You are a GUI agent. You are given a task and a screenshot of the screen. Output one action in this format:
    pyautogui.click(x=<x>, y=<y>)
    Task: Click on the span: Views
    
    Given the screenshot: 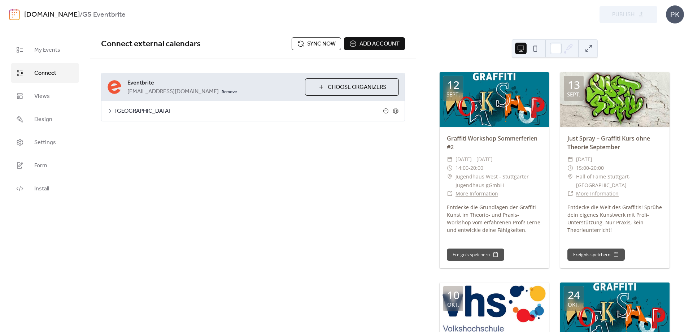 What is the action you would take?
    pyautogui.click(x=42, y=96)
    